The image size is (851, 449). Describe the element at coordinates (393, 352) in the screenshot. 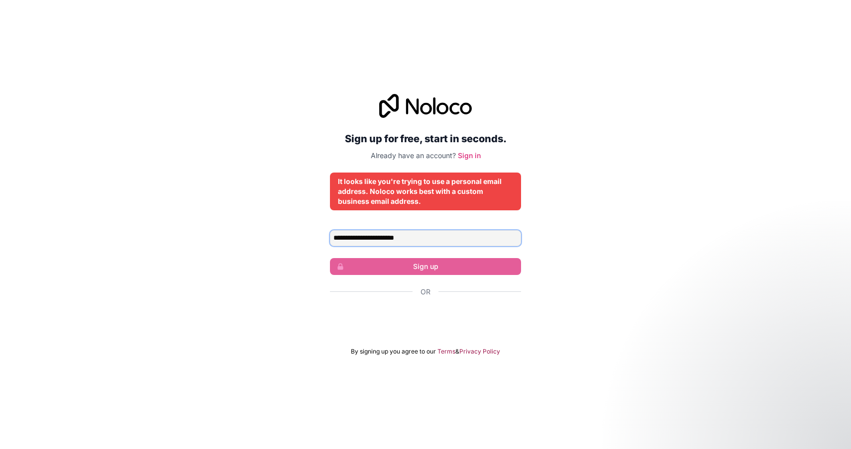

I see `span: By signing up you agree to our` at that location.